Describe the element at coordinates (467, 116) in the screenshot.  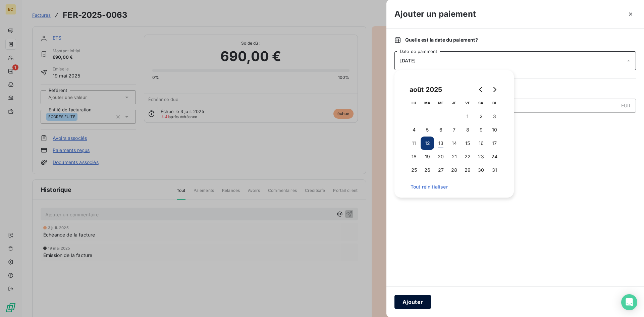
I see `button: 1` at that location.